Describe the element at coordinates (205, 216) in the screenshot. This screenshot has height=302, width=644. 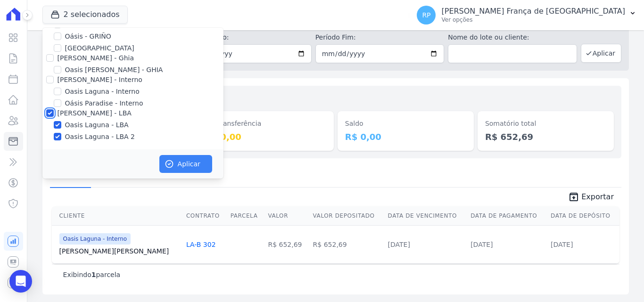
I see `th: Contrato` at that location.